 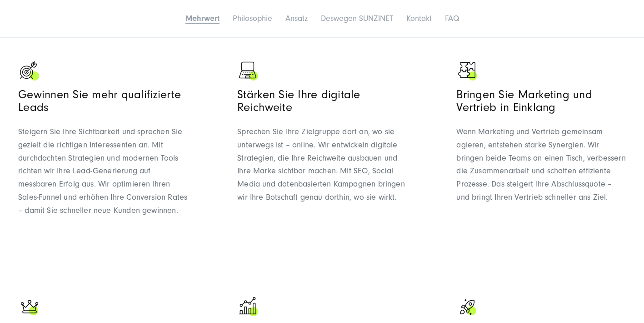 I want to click on a: FAQ, so click(x=452, y=18).